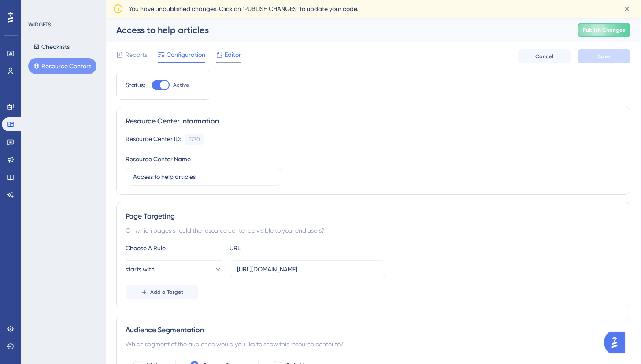 The height and width of the screenshot is (364, 641). What do you see at coordinates (374, 217) in the screenshot?
I see `div: Page Targeting` at bounding box center [374, 217].